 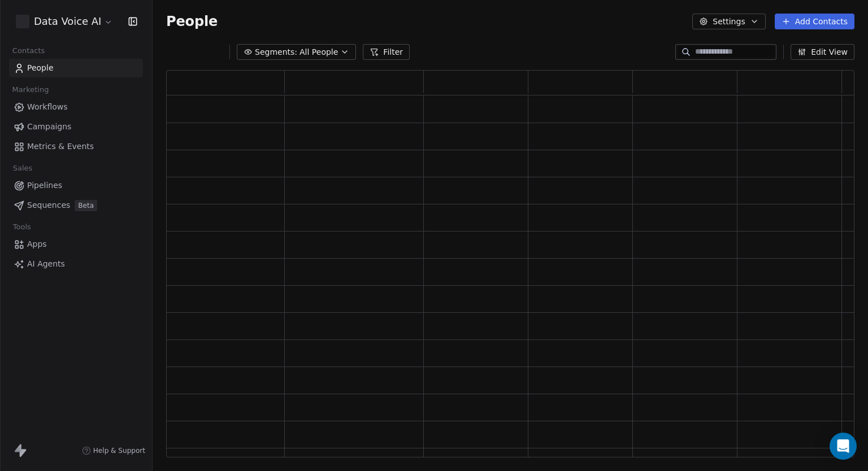 What do you see at coordinates (75, 68) in the screenshot?
I see `a: People` at bounding box center [75, 68].